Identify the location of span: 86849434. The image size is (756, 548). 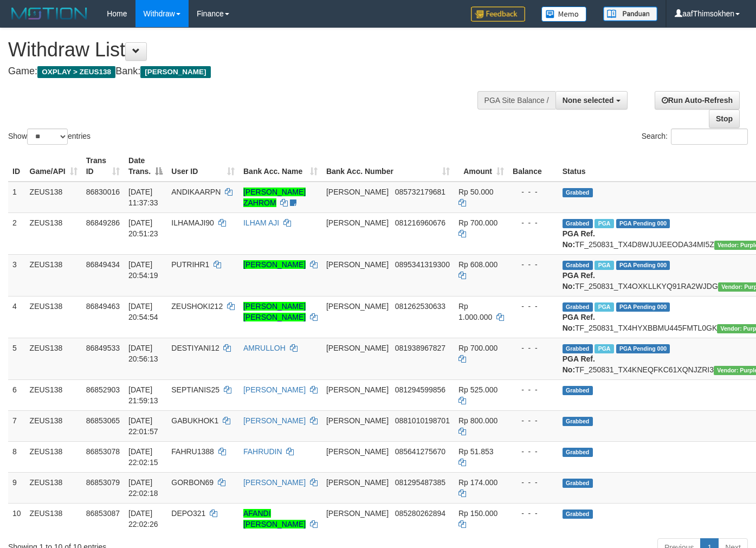
(103, 264).